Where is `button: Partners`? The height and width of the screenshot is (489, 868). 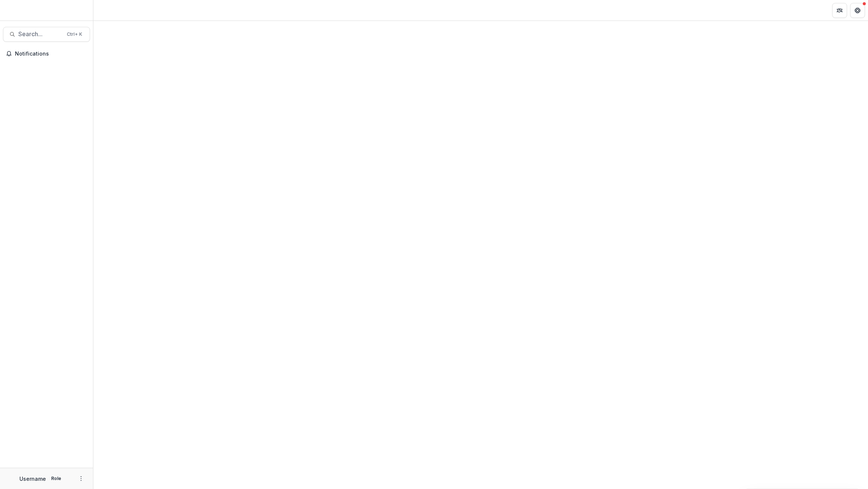
button: Partners is located at coordinates (839, 10).